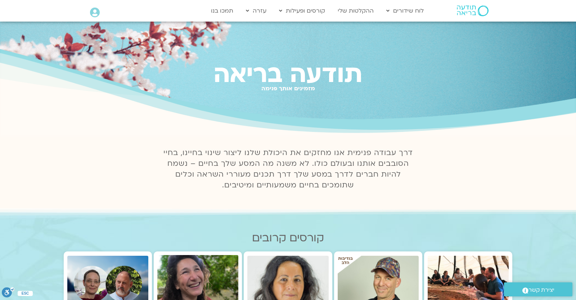 Image resolution: width=576 pixels, height=300 pixels. Describe the element at coordinates (222, 11) in the screenshot. I see `a: תמכו בנו` at that location.